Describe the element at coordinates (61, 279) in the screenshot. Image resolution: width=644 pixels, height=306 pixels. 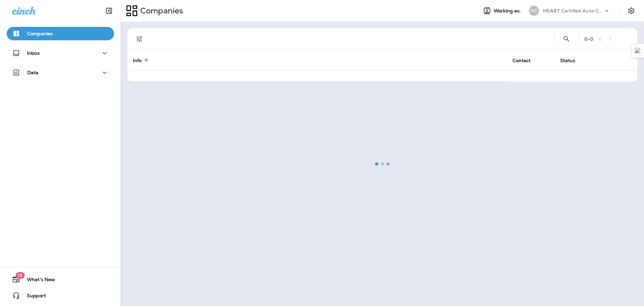
I see `button: 19What's New` at that location.